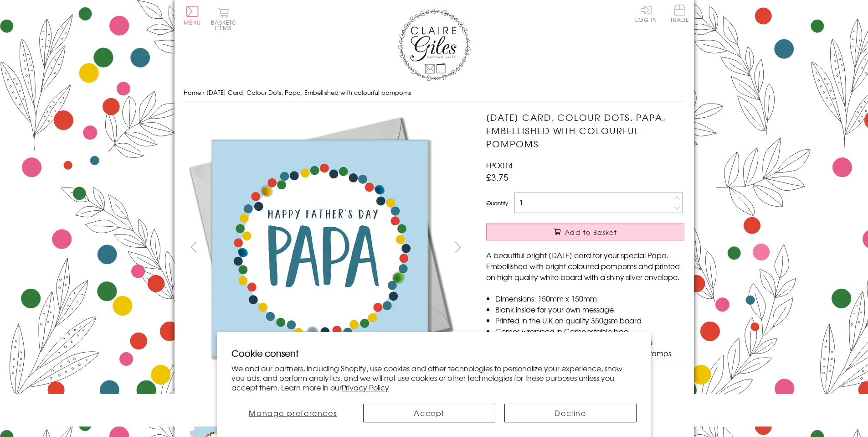 The image size is (868, 437). I want to click on button: Decline, so click(571, 413).